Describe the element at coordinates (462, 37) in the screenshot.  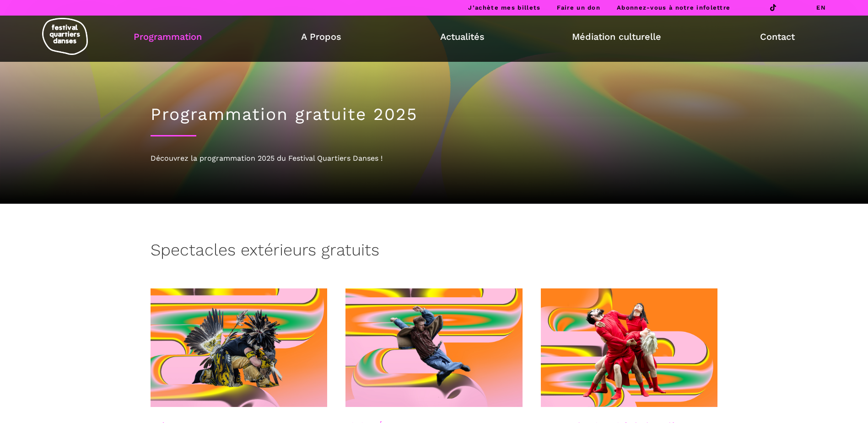
I see `a: Actualités` at that location.